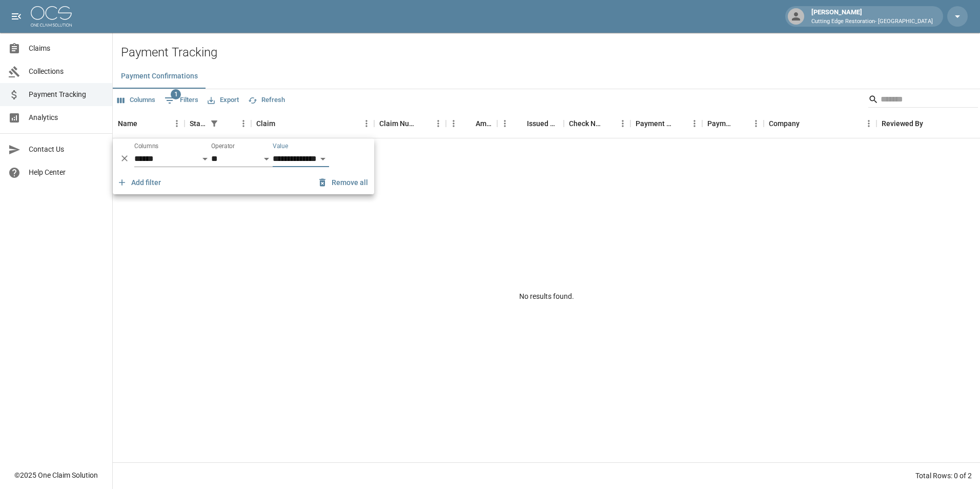  What do you see at coordinates (266, 100) in the screenshot?
I see `button: Refresh` at bounding box center [266, 100].